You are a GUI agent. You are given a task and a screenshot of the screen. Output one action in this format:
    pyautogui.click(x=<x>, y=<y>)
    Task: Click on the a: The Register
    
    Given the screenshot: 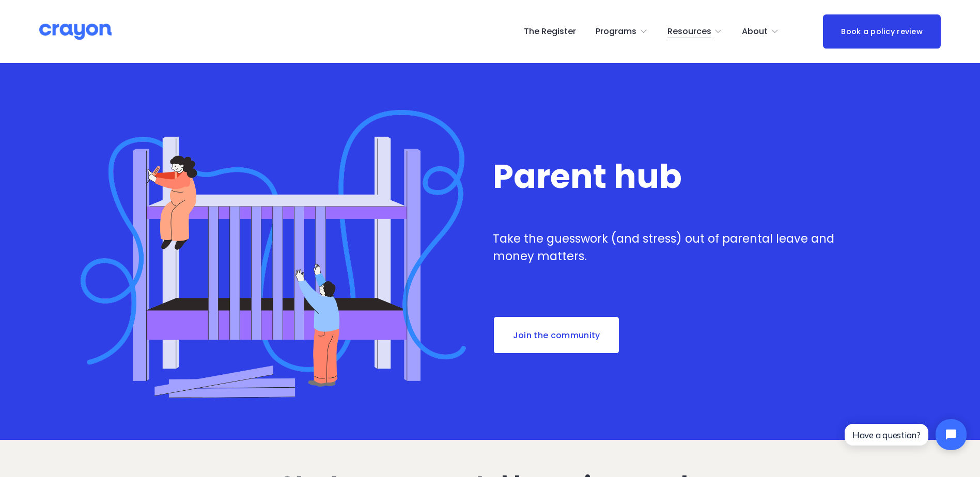 What is the action you would take?
    pyautogui.click(x=550, y=32)
    